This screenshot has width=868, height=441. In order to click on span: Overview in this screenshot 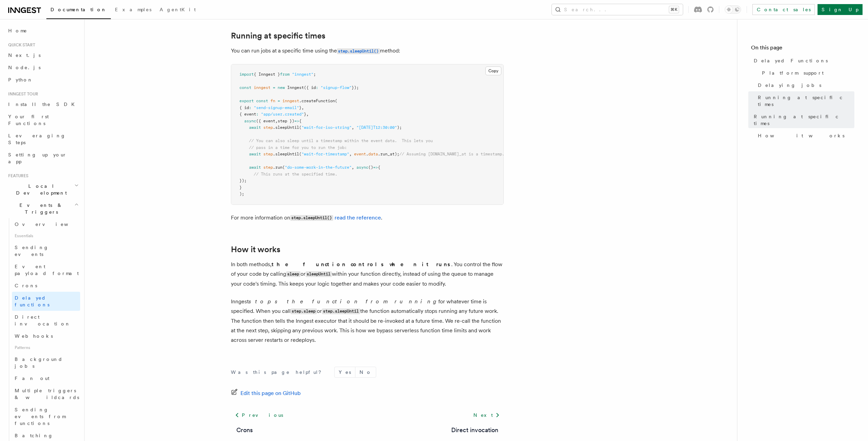, I will do `click(50, 225)`.